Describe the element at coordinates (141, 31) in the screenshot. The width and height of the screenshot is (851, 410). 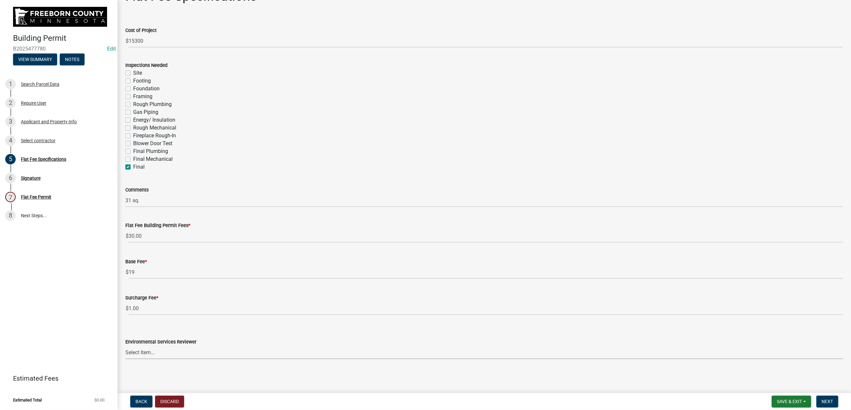
I see `label: Cost of Project` at that location.